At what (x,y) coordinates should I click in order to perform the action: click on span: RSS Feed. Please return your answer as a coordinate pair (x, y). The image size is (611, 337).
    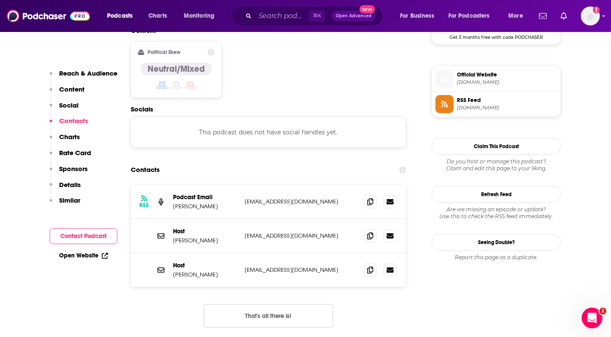
    Looking at the image, I should click on (507, 100).